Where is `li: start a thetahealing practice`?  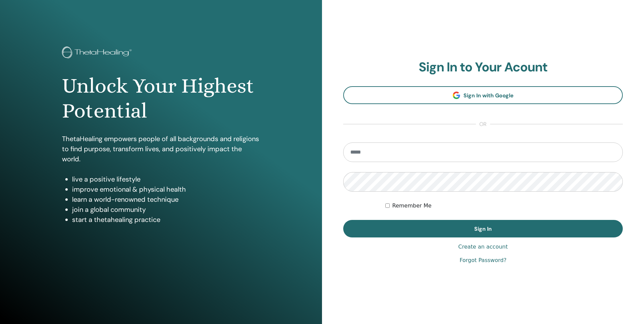 li: start a thetahealing practice is located at coordinates (166, 220).